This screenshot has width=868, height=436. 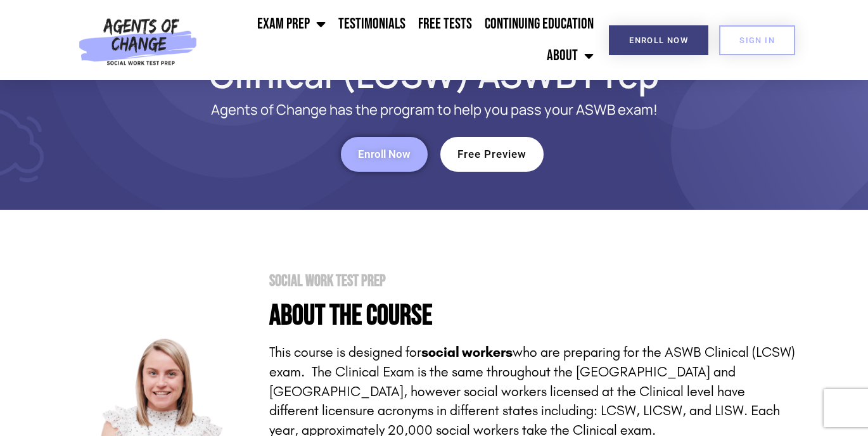 I want to click on p: Agents of Change has the program to help you pass your ASWB exam!, so click(x=434, y=110).